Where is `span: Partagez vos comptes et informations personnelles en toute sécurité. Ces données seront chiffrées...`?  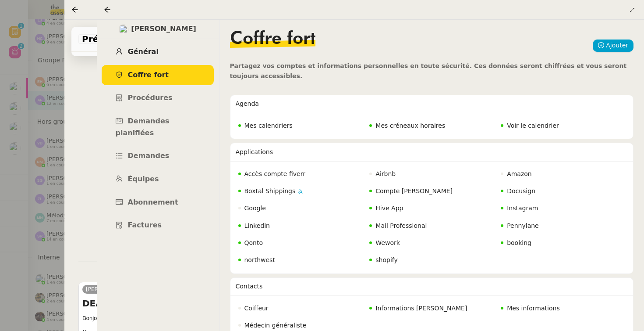 span: Partagez vos comptes et informations personnelles en toute sécurité. Ces données seront chiffrées... is located at coordinates (428, 71).